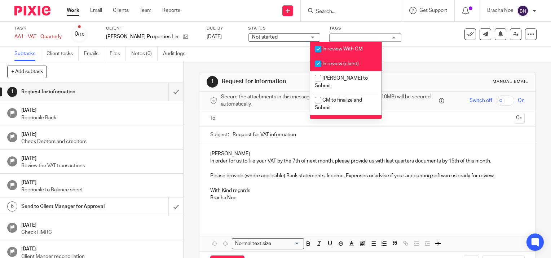 Image resolution: width=551 pixels, height=258 pixels. What do you see at coordinates (12, 207) in the screenshot?
I see `div: 6` at bounding box center [12, 207].